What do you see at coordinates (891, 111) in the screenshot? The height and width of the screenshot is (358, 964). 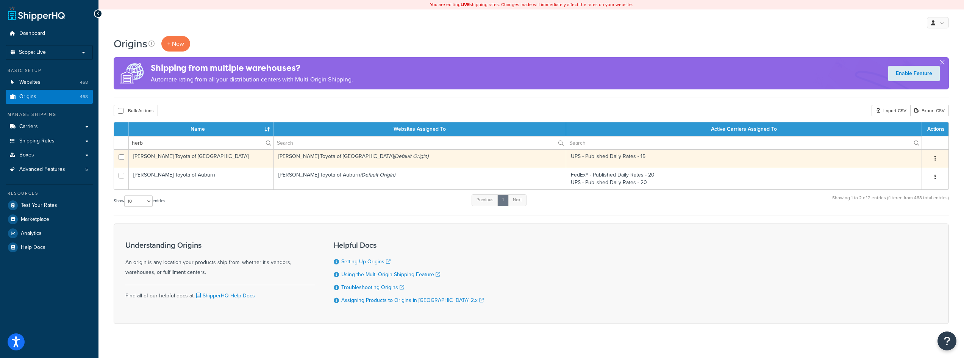 I see `div: Import CSV` at bounding box center [891, 111].